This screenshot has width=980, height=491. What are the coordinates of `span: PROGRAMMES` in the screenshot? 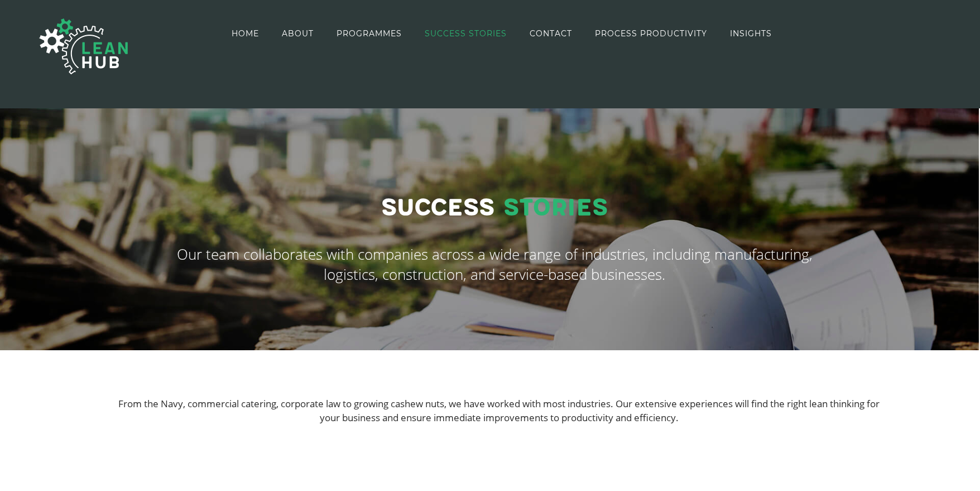 It's located at (369, 33).